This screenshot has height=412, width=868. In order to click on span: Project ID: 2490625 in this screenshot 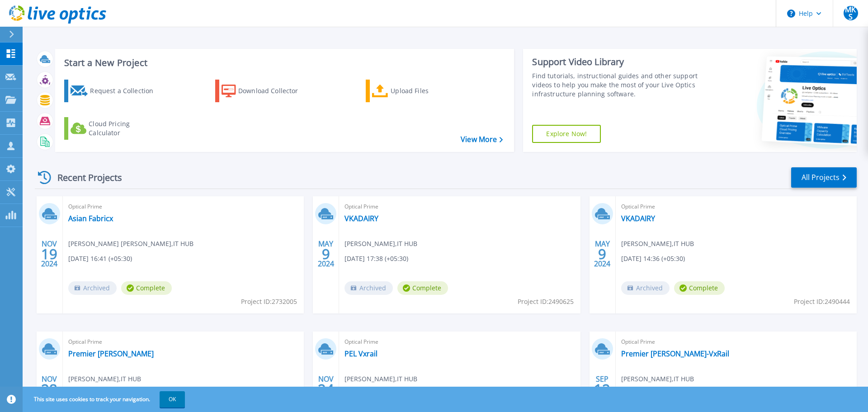, I will do `click(546, 301)`.